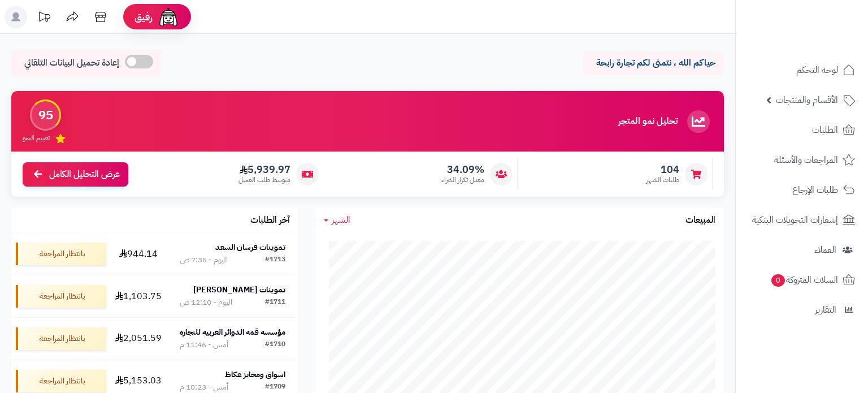  I want to click on span: الأقسام والمنتجات, so click(807, 100).